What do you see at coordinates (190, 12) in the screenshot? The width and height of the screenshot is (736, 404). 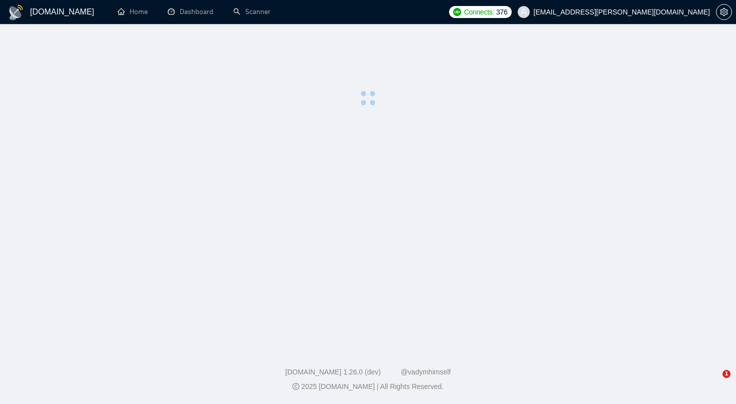 I see `a: dashboardDashboard` at bounding box center [190, 12].